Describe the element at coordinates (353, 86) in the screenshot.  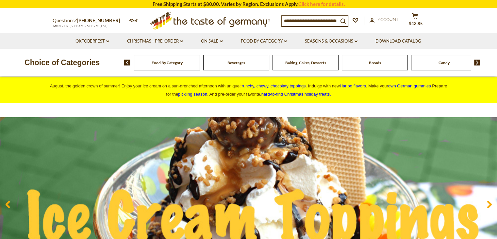
I see `a: Haribo flavors` at that location.